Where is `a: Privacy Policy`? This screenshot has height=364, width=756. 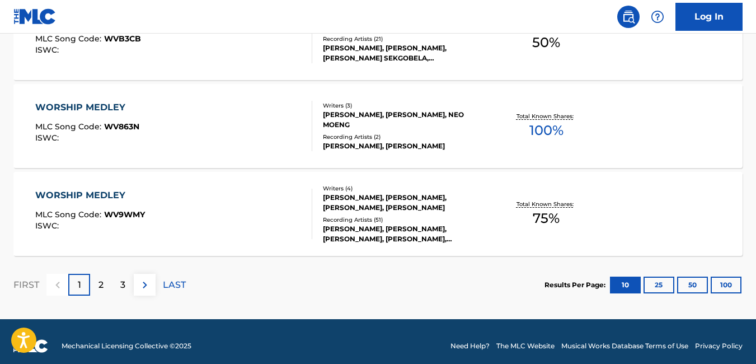 a: Privacy Policy is located at coordinates (719, 346).